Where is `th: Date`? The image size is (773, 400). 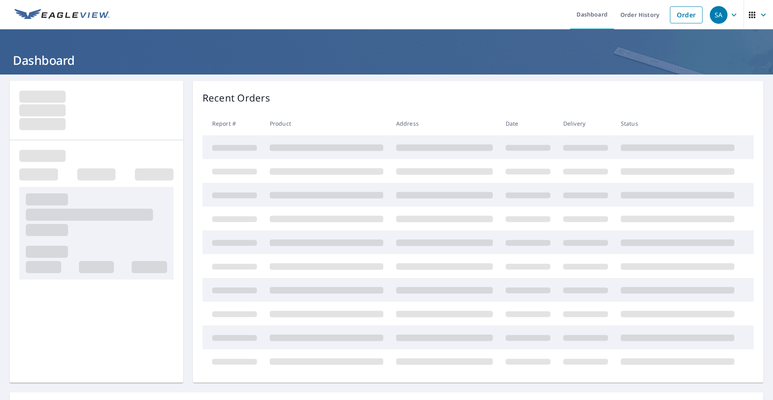
th: Date is located at coordinates (528, 123).